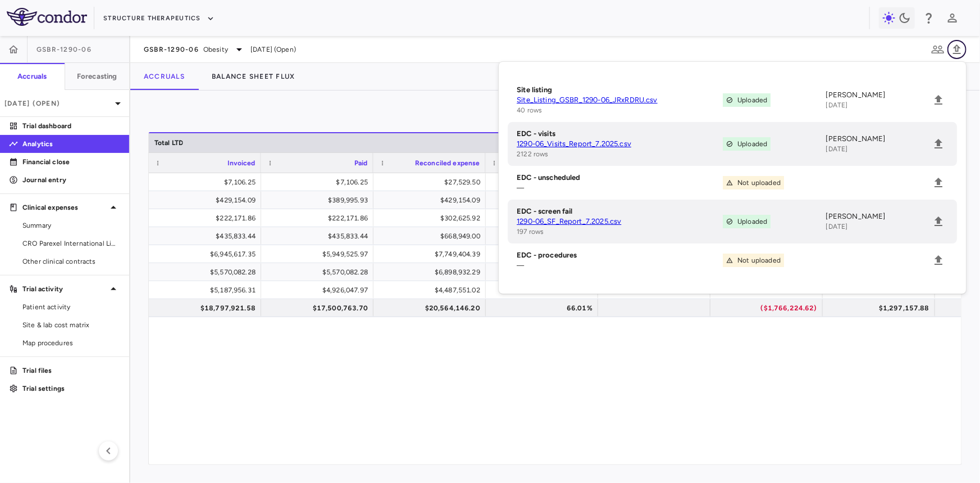  Describe the element at coordinates (432, 290) in the screenshot. I see `div: $4,487,551.02` at that location.